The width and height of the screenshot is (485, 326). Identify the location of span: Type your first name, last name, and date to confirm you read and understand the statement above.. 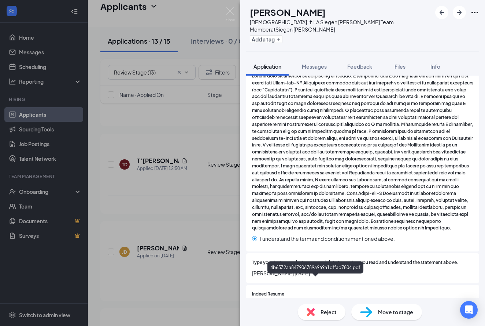
(355, 262).